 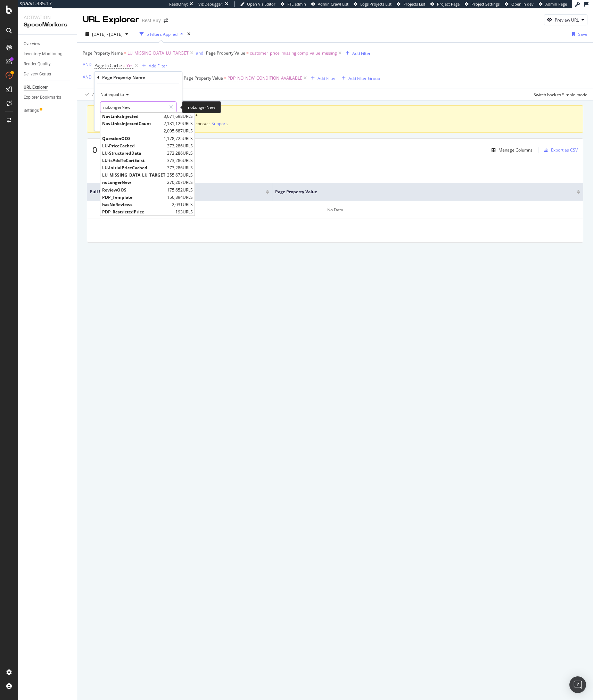 What do you see at coordinates (132, 138) in the screenshot?
I see `span: QuestionOOS` at bounding box center [132, 138].